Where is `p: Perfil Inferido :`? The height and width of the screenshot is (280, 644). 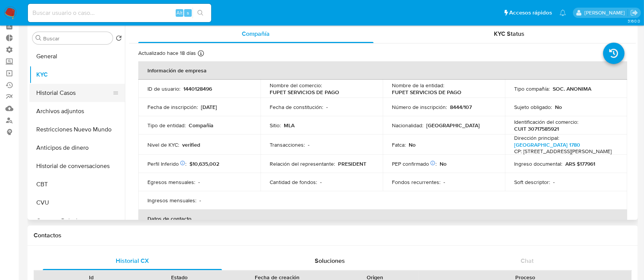 p: Perfil Inferido : is located at coordinates (167, 164).